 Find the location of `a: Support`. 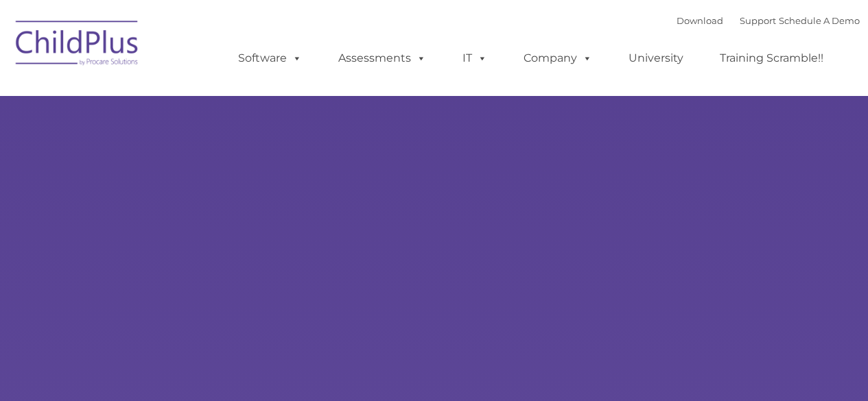

a: Support is located at coordinates (758, 20).